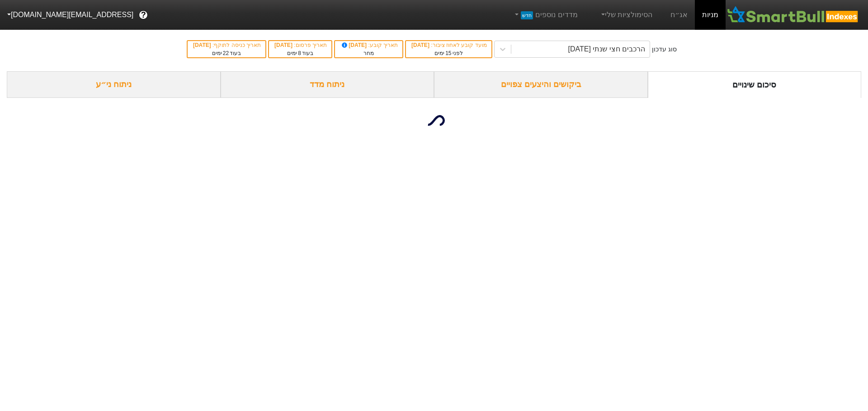 This screenshot has width=868, height=411. What do you see at coordinates (369, 45) in the screenshot?
I see `div: תאריך קובע :` at bounding box center [369, 45].